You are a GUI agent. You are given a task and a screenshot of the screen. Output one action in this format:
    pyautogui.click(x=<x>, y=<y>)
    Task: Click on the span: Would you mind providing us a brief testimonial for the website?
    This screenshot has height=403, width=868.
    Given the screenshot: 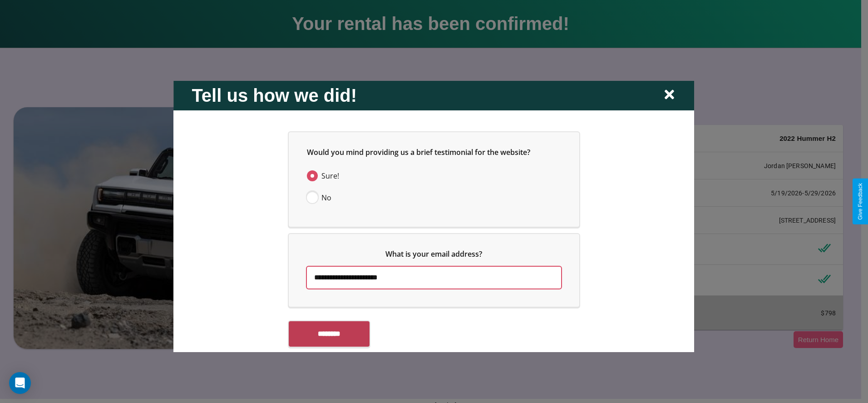 What is the action you would take?
    pyautogui.click(x=419, y=152)
    